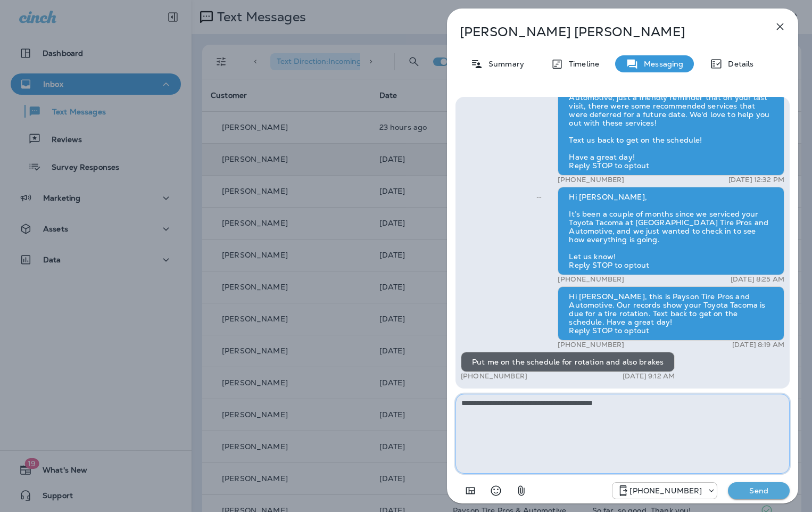  I want to click on p: Details, so click(738, 64).